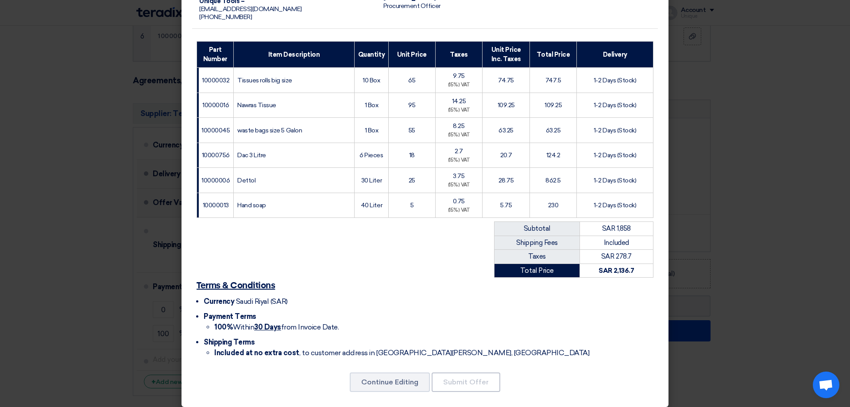  I want to click on th: Quantity, so click(371, 54).